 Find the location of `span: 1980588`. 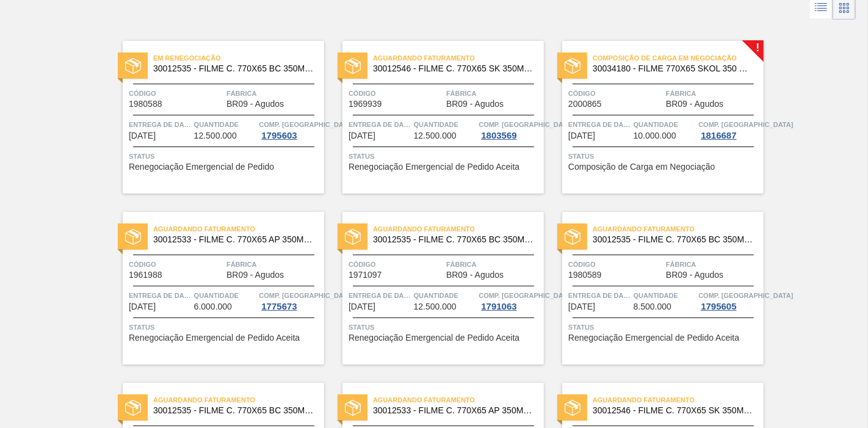

span: 1980588 is located at coordinates (145, 104).